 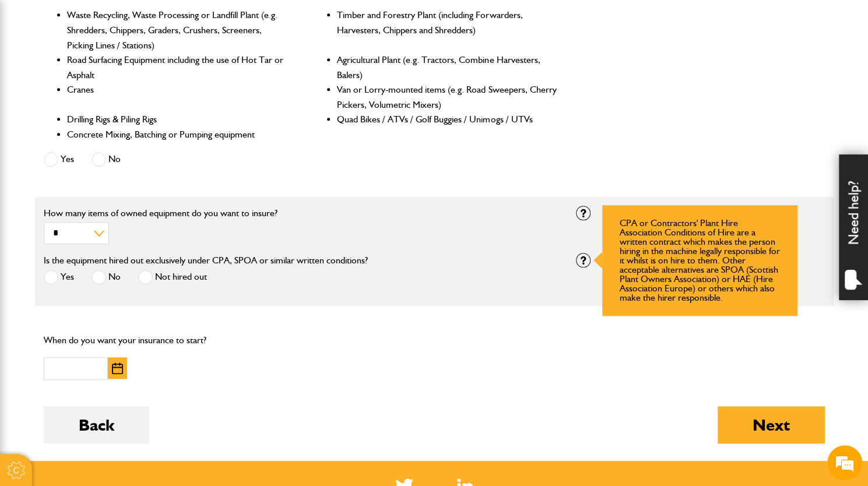 What do you see at coordinates (34, 73) in the screenshot?
I see `img: d_20077148190_company_1631870298795_20077148190` at bounding box center [34, 73].